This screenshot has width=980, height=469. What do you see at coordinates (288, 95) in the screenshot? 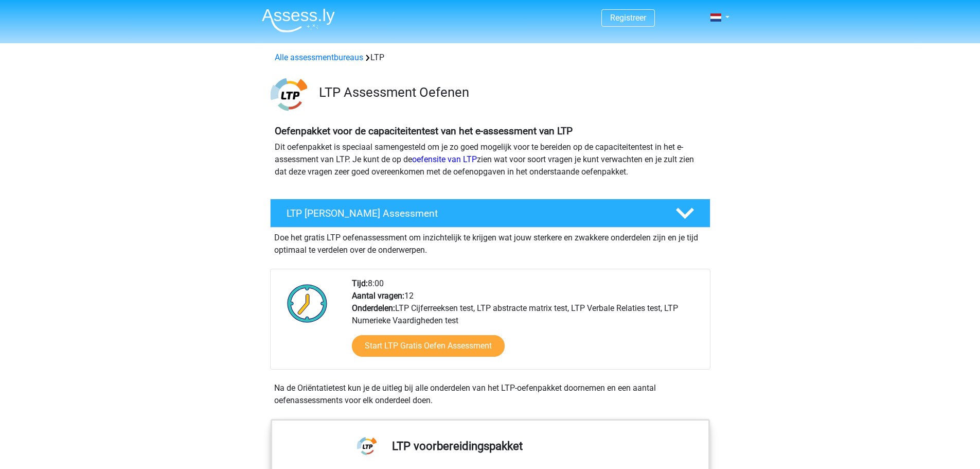
I see `img: ltp.png` at bounding box center [288, 95].